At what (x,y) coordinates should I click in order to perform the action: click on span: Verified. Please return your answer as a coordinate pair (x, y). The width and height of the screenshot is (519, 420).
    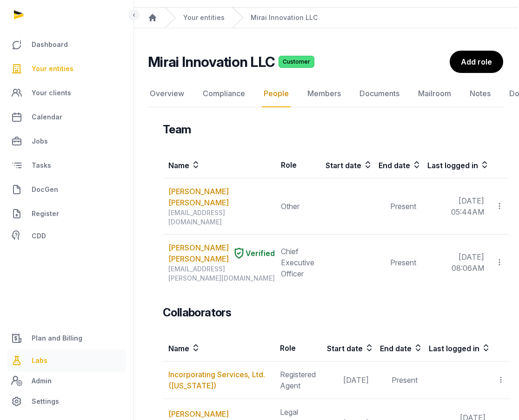
    Looking at the image, I should click on (260, 253).